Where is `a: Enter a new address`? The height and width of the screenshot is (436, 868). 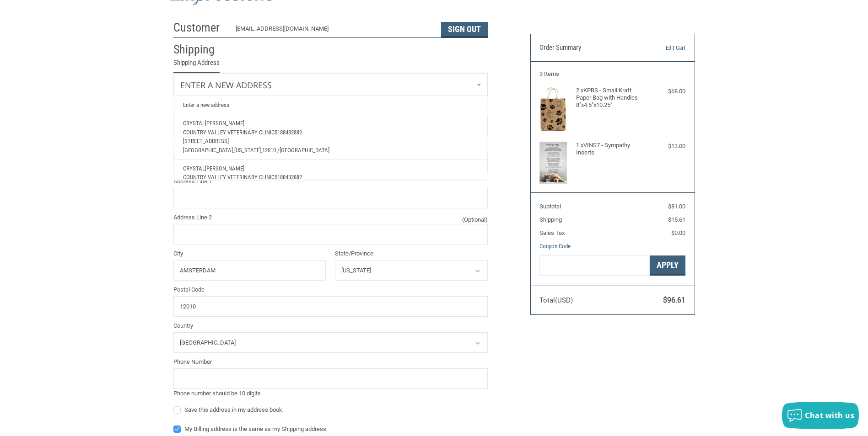 a: Enter a new address is located at coordinates (330, 105).